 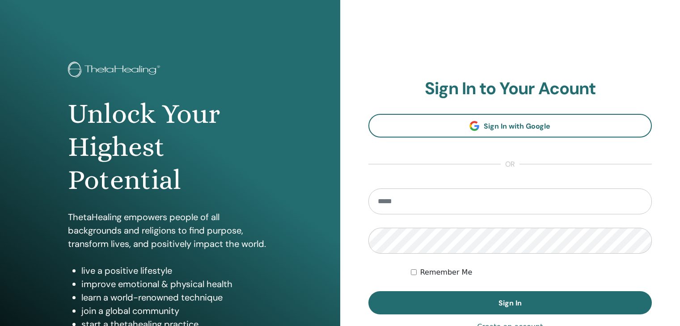 I want to click on li: learn a world-renowned technique, so click(x=177, y=298).